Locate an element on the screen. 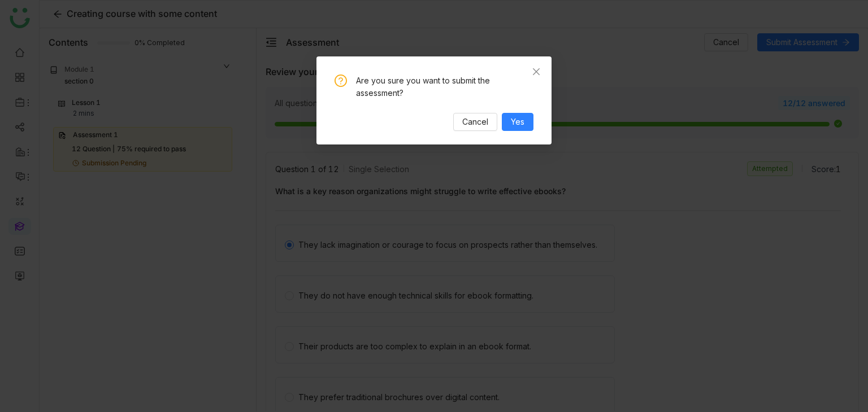 The width and height of the screenshot is (868, 412). button: Close is located at coordinates (536, 72).